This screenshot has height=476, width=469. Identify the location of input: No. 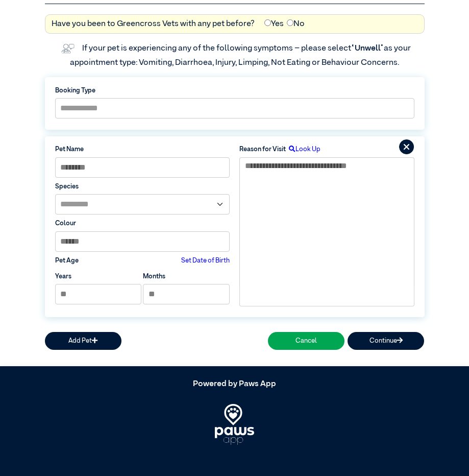
(290, 23).